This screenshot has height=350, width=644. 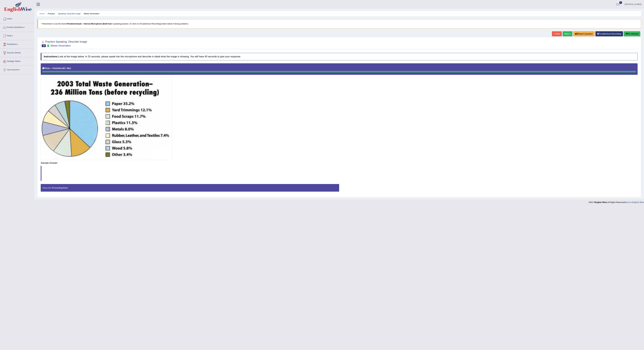 I want to click on h4: Look at the image below. In 25 seconds, please speak into the microphone and describe in detail w..., so click(x=339, y=56).